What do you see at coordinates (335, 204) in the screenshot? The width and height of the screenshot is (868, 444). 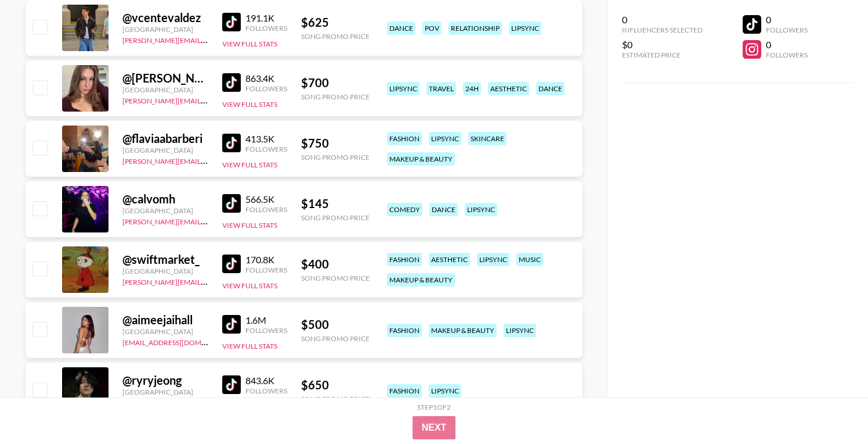 I see `div: $ 145` at bounding box center [335, 204].